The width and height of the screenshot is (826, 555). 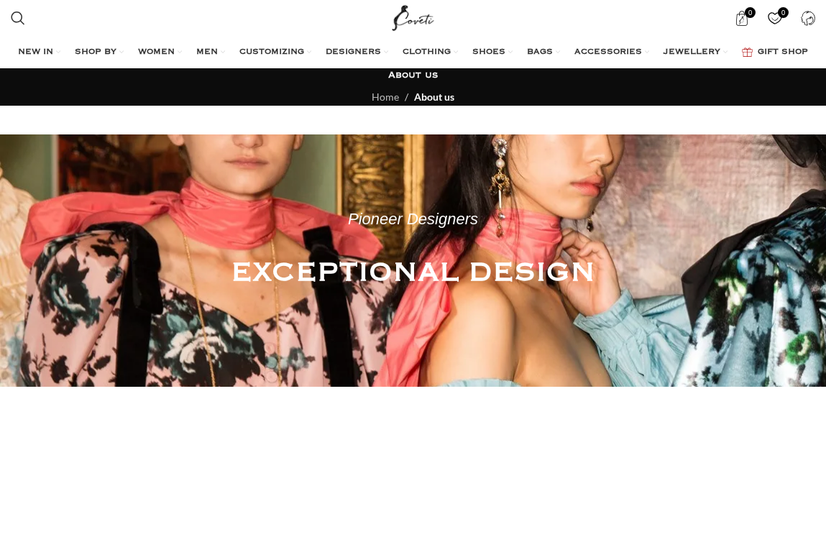 I want to click on div: My Wishlist, so click(x=775, y=18).